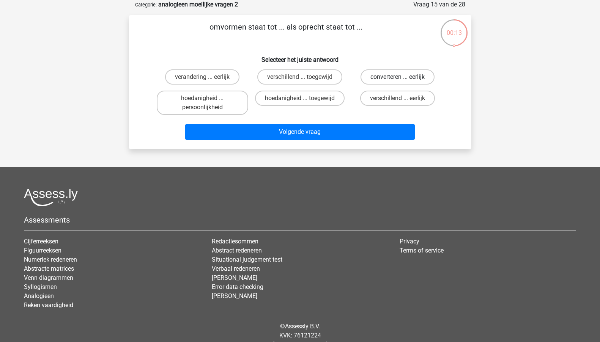  Describe the element at coordinates (49, 305) in the screenshot. I see `a: Reken vaardigheid` at that location.